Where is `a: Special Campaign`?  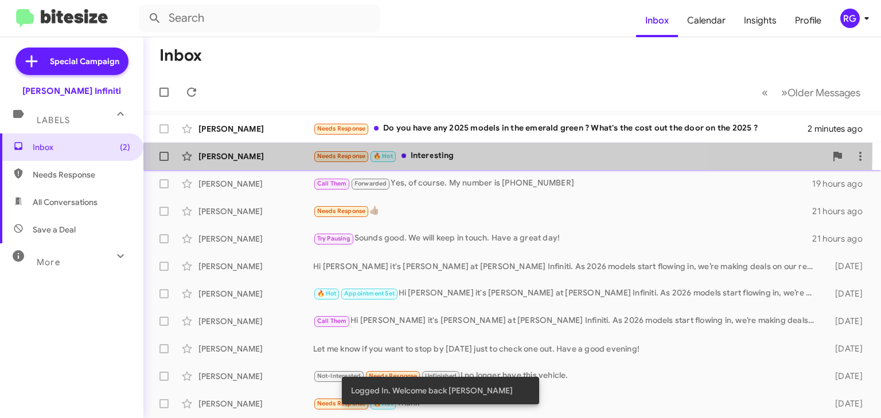 a: Special Campaign is located at coordinates (72, 61).